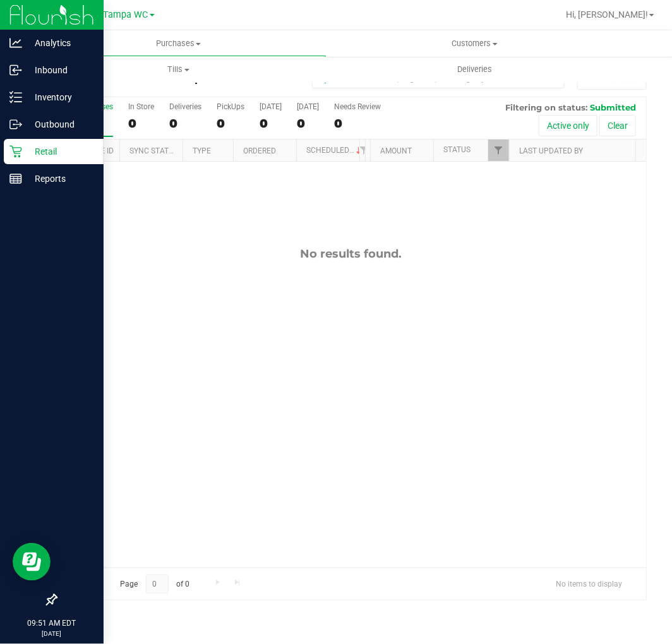 The width and height of the screenshot is (672, 644). What do you see at coordinates (475, 44) in the screenshot?
I see `a: Customers` at bounding box center [475, 44].